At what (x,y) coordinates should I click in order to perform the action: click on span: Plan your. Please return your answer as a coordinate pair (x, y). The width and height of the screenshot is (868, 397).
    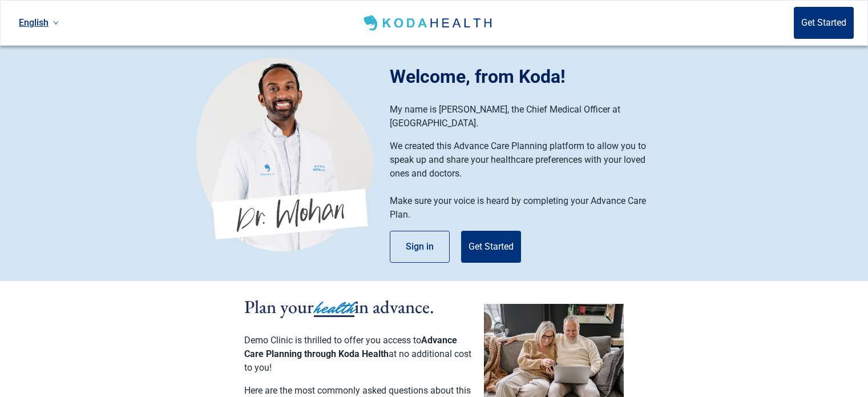
    Looking at the image, I should click on (279, 307).